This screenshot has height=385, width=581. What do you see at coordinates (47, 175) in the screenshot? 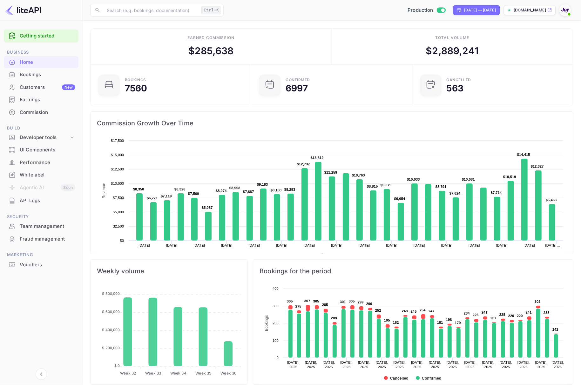
I see `div: Whitelabel` at bounding box center [47, 175].